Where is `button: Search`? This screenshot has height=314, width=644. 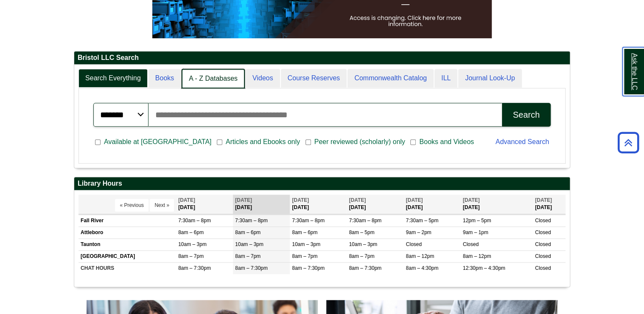
button: Search is located at coordinates (527, 115).